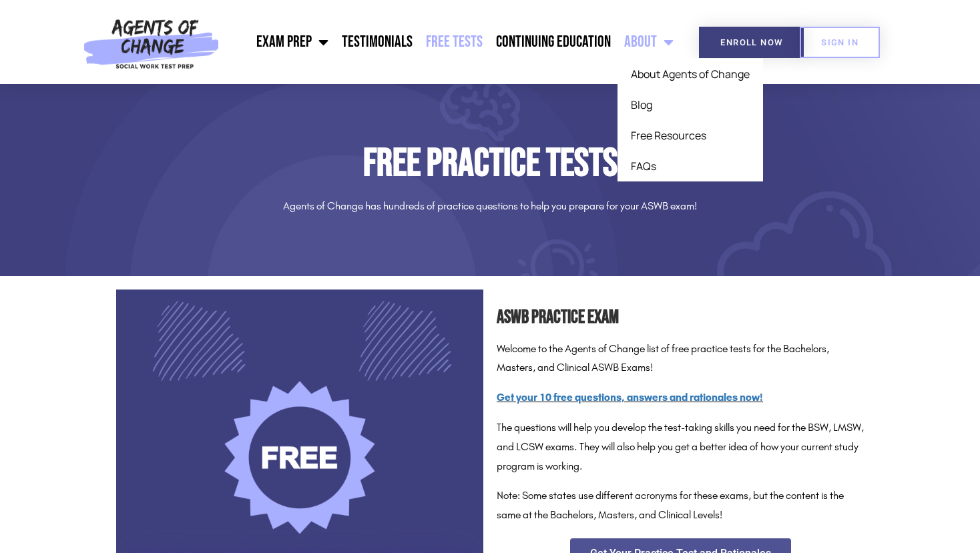 The height and width of the screenshot is (553, 980). Describe the element at coordinates (680, 359) in the screenshot. I see `p: Welcome to the Agents of Change list of free practice tests for the Bachelors, Masters, and Clini...` at that location.